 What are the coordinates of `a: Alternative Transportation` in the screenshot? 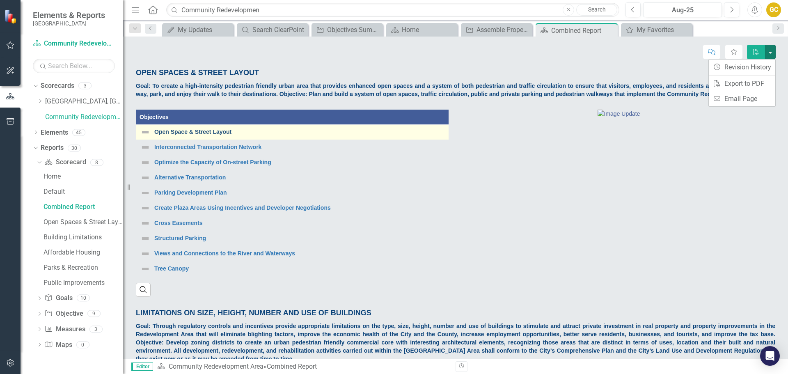 It's located at (299, 177).